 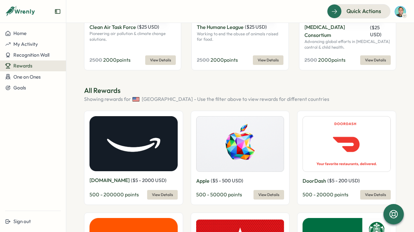 What do you see at coordinates (262, 99) in the screenshot?
I see `span: - Use the filter above to view rewards for different countries` at bounding box center [262, 99].